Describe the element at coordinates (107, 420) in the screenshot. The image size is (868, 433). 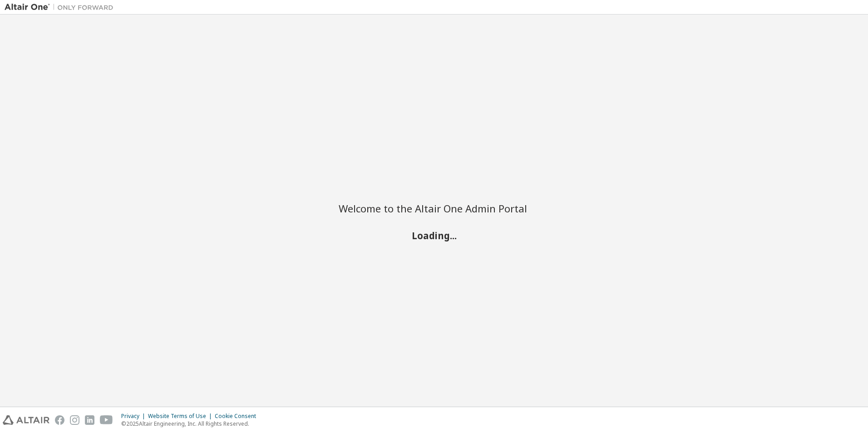
I see `img: youtube.svg` at that location.